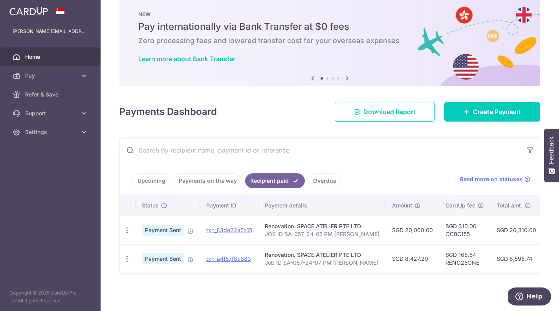 The width and height of the screenshot is (559, 311). Describe the element at coordinates (516, 259) in the screenshot. I see `td: SGD 8,595.74` at that location.